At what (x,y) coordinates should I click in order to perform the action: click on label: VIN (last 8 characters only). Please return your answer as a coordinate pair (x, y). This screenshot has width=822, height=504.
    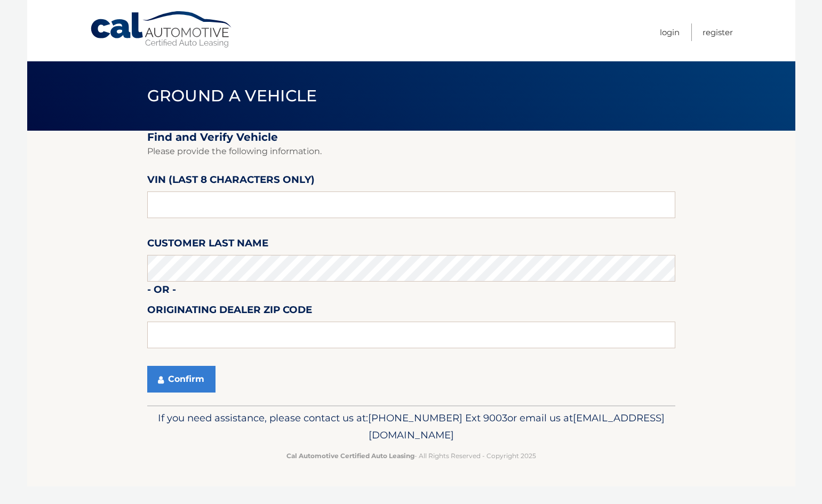
    Looking at the image, I should click on (231, 181).